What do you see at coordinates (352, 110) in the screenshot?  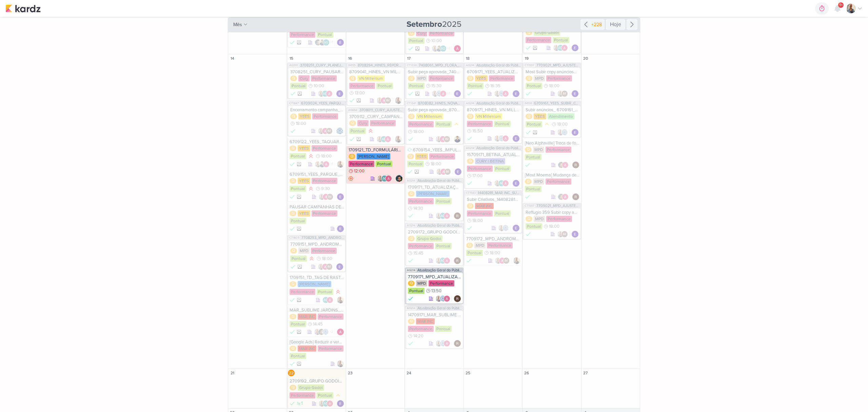 I see `span: AG653` at bounding box center [352, 110].